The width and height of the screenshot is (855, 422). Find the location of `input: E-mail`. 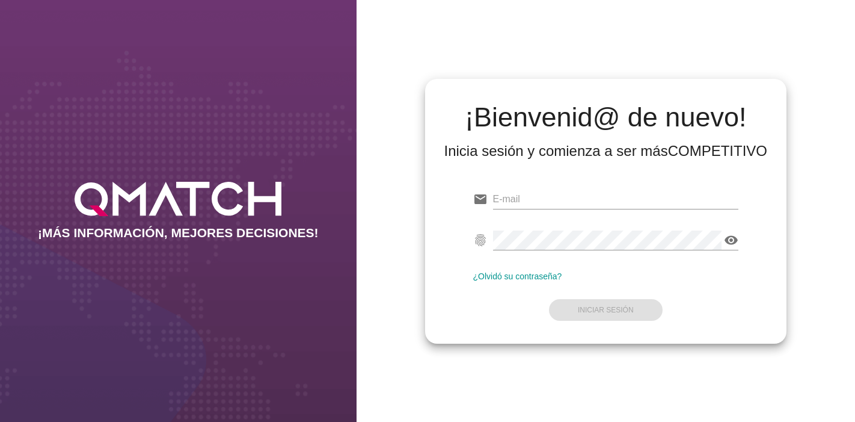

input: E-mail is located at coordinates (616, 199).